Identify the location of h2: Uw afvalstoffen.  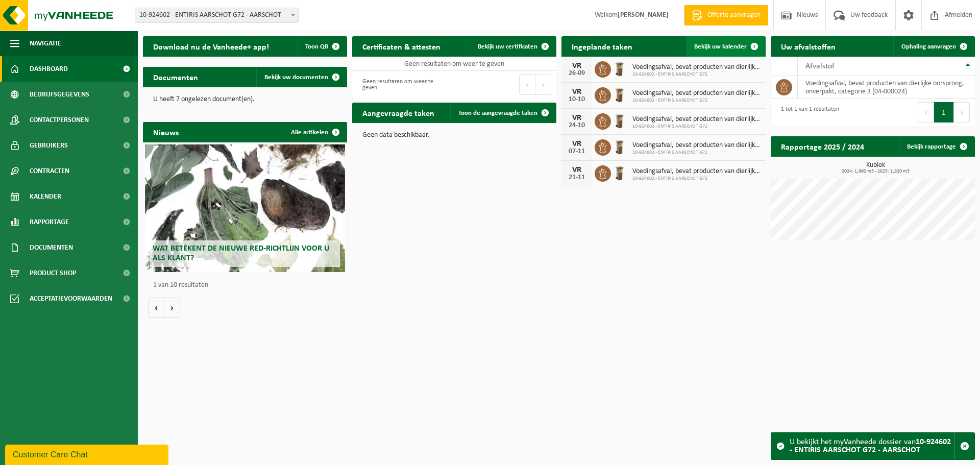
(808, 46).